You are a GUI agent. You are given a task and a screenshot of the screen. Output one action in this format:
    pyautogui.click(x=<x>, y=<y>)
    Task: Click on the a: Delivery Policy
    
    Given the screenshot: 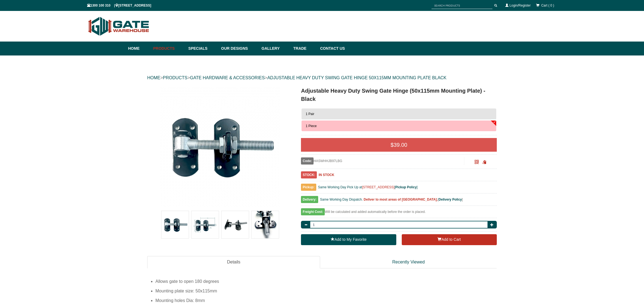 What is the action you would take?
    pyautogui.click(x=450, y=199)
    